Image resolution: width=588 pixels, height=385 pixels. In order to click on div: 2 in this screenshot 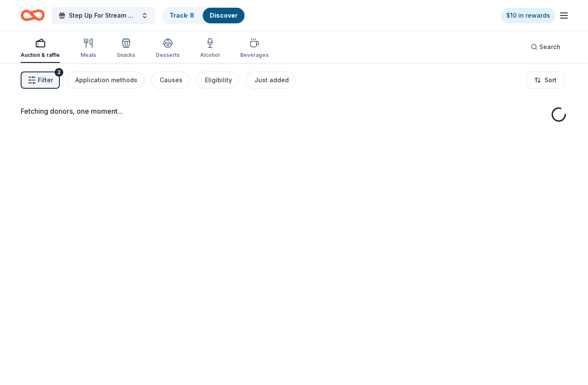, I will do `click(59, 72)`.